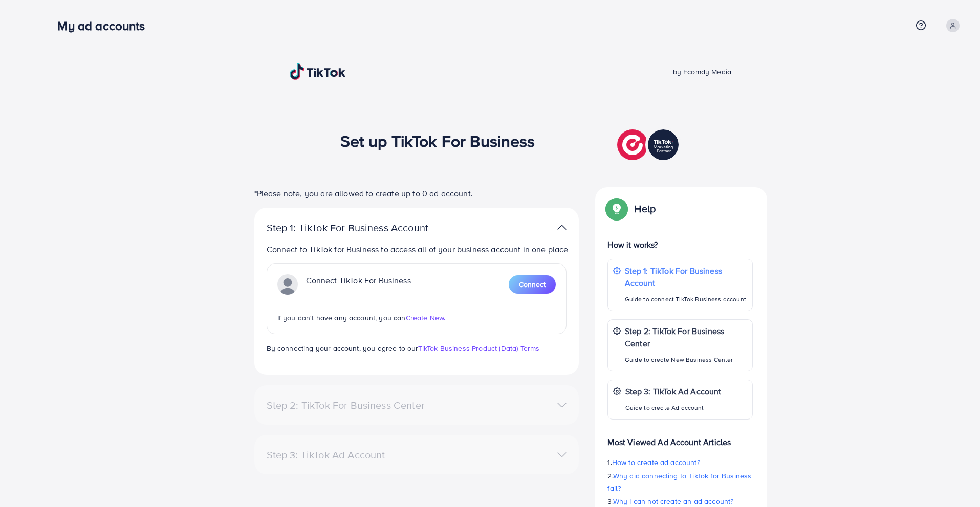 The width and height of the screenshot is (980, 507). What do you see at coordinates (673, 408) in the screenshot?
I see `p: Guide to create Ad account` at bounding box center [673, 408].